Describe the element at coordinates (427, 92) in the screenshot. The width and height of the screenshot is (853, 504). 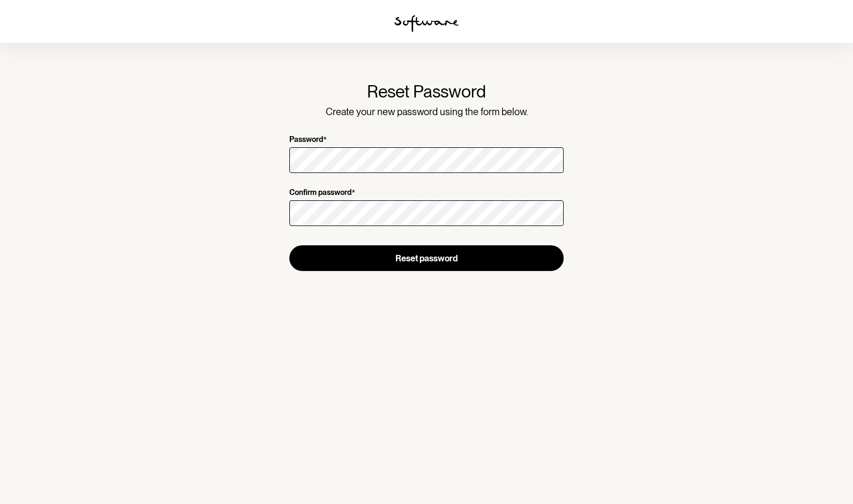
I see `h1: Reset Password` at that location.